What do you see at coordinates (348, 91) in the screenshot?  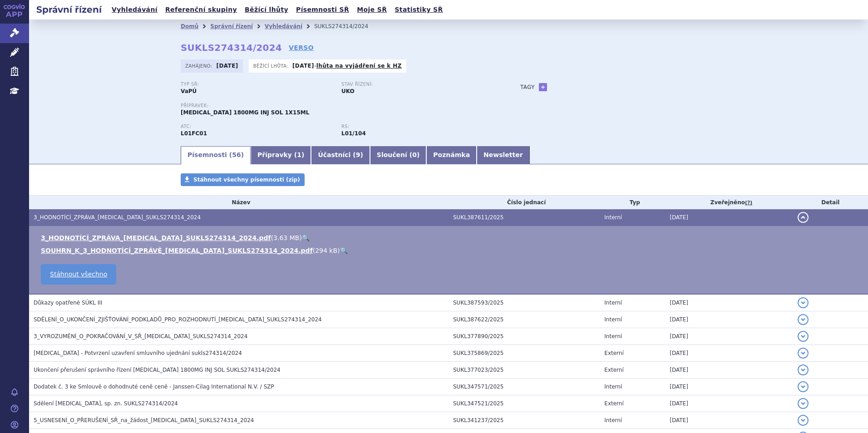 I see `strong: UKO` at bounding box center [348, 91].